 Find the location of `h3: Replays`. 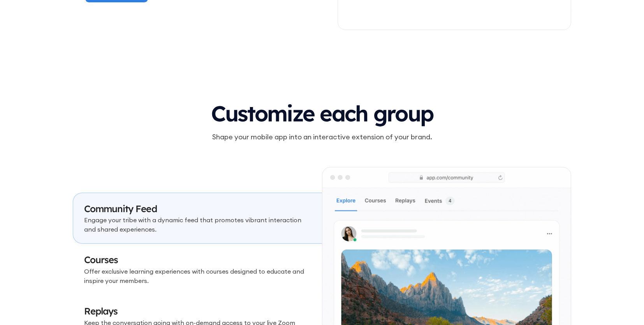

h3: Replays is located at coordinates (198, 311).